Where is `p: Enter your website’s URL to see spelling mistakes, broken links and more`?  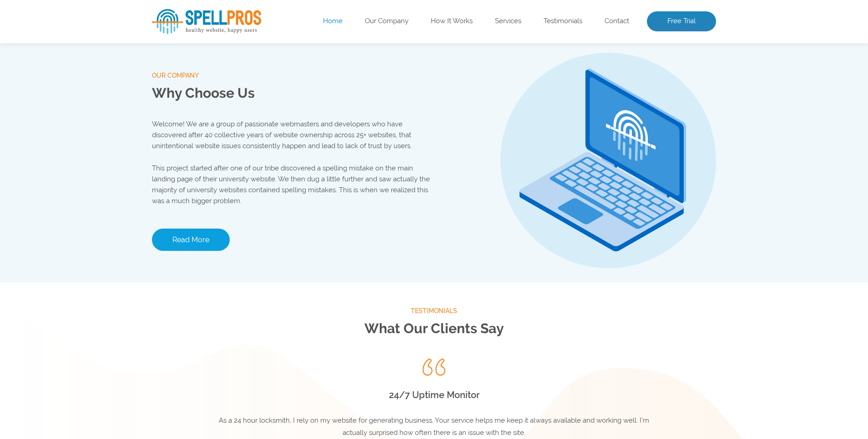 p: Enter your website’s URL to see spelling mistakes, broken links and more is located at coordinates (314, 92).